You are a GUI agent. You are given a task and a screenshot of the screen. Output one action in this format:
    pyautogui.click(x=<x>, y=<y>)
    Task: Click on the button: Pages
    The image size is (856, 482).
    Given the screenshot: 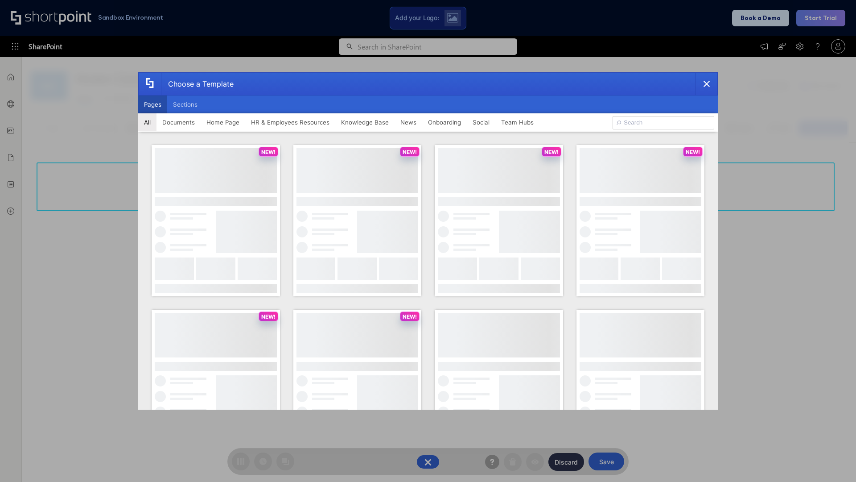 What is the action you would take?
    pyautogui.click(x=153, y=104)
    